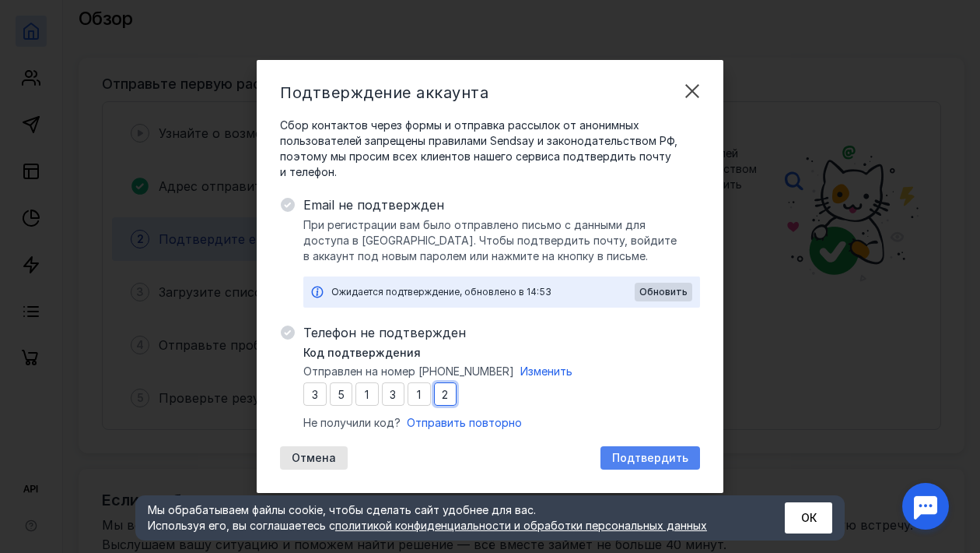 The height and width of the screenshot is (553, 980). What do you see at coordinates (546, 372) in the screenshot?
I see `button: Изменить` at bounding box center [546, 372].